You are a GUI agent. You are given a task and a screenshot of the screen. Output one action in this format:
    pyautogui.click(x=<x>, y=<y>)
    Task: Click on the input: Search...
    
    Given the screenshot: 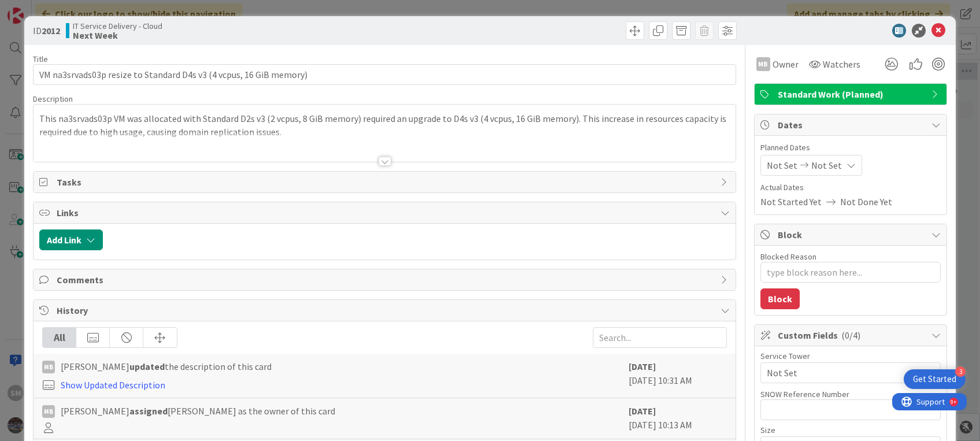 What is the action you would take?
    pyautogui.click(x=660, y=337)
    